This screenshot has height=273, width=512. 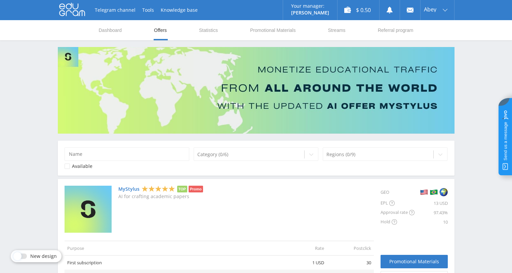 I want to click on img: MyStylus, so click(x=88, y=210).